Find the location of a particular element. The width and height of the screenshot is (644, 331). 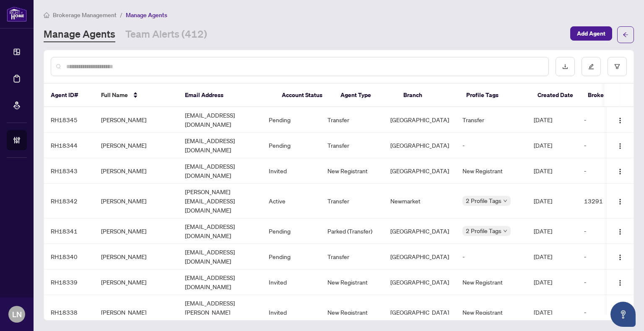

a: Team Alerts (412) is located at coordinates (166, 35).